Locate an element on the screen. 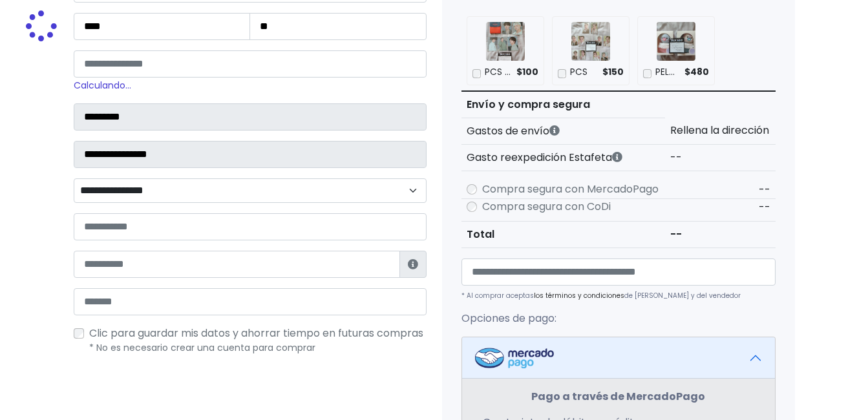 The width and height of the screenshot is (868, 420). strong: Pago a través de MercadoPago is located at coordinates (618, 396).